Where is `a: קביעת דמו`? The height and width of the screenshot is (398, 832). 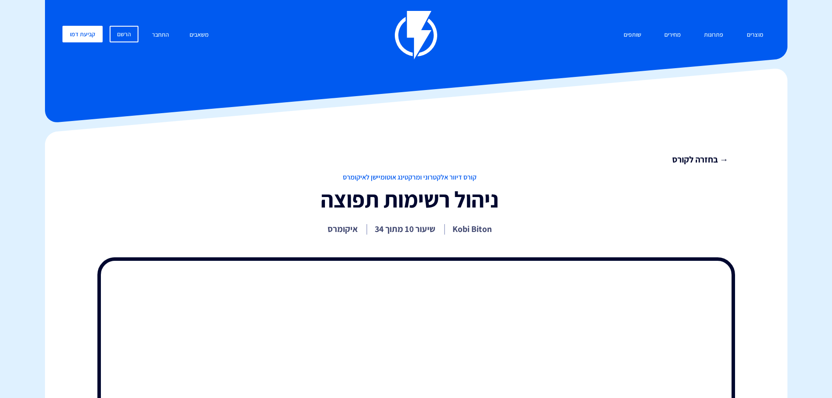 a: קביעת דמו is located at coordinates (83, 34).